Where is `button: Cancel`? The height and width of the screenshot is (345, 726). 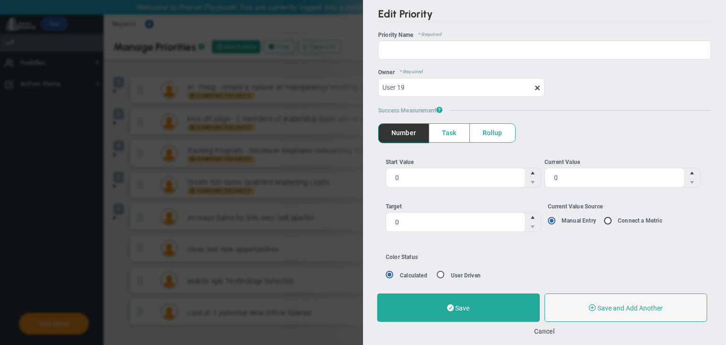 button: Cancel is located at coordinates (545, 332).